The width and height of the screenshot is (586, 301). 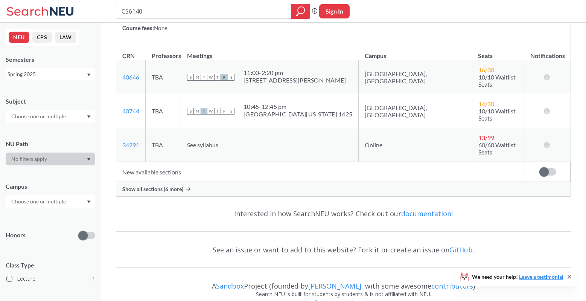 I want to click on span: 16 / 30, so click(x=486, y=70).